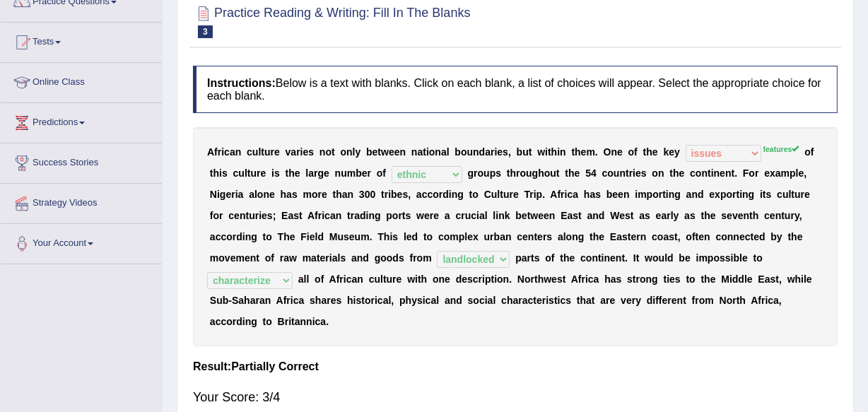  I want to click on a: Strategy Videos, so click(82, 201).